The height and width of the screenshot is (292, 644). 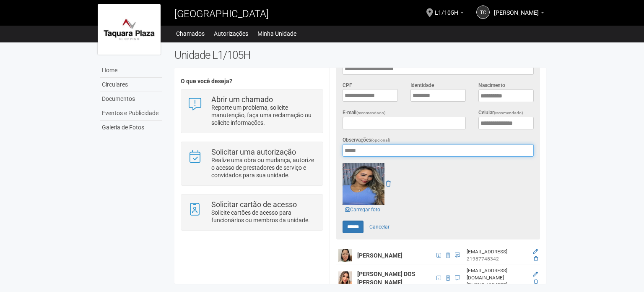 I want to click on label: Nascimento, so click(x=492, y=85).